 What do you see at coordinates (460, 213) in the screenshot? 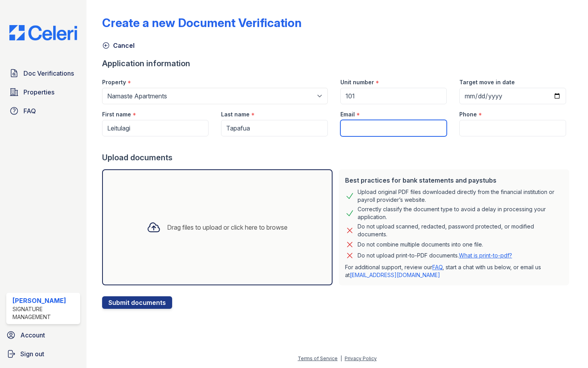
I see `div: Correctly classify the document type to avoid a delay in processing your application.` at bounding box center [460, 213].